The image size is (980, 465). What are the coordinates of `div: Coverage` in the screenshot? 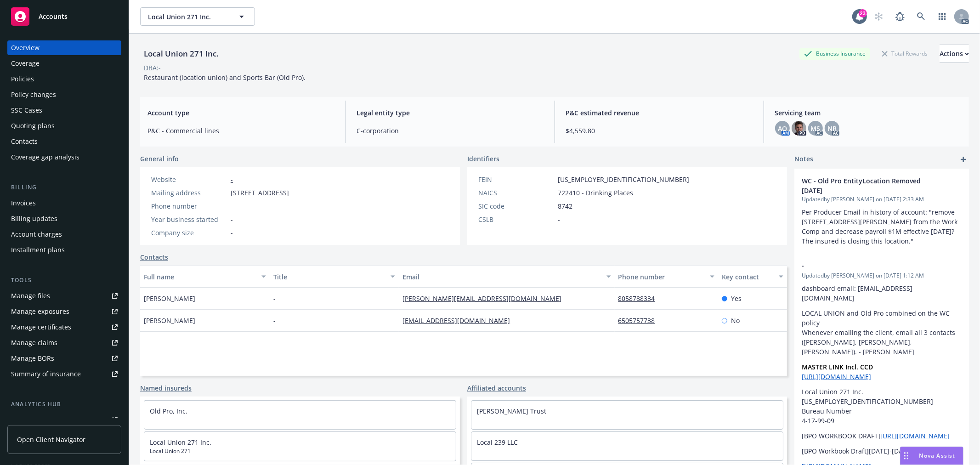 It's located at (25, 64).